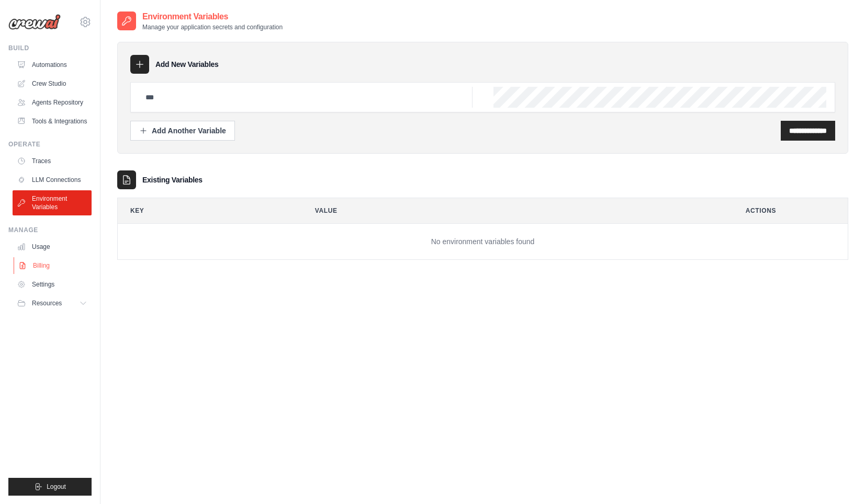 This screenshot has height=504, width=865. I want to click on th: Key, so click(205, 210).